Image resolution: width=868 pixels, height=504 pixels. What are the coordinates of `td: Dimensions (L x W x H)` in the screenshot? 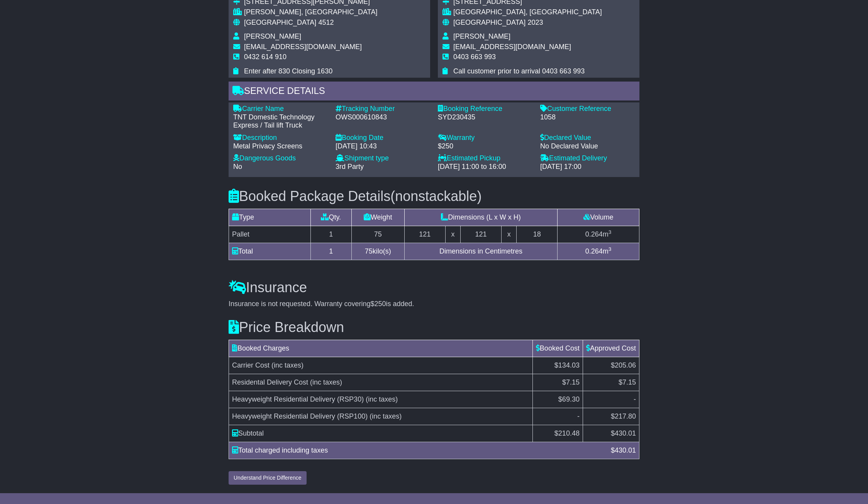 It's located at (481, 218).